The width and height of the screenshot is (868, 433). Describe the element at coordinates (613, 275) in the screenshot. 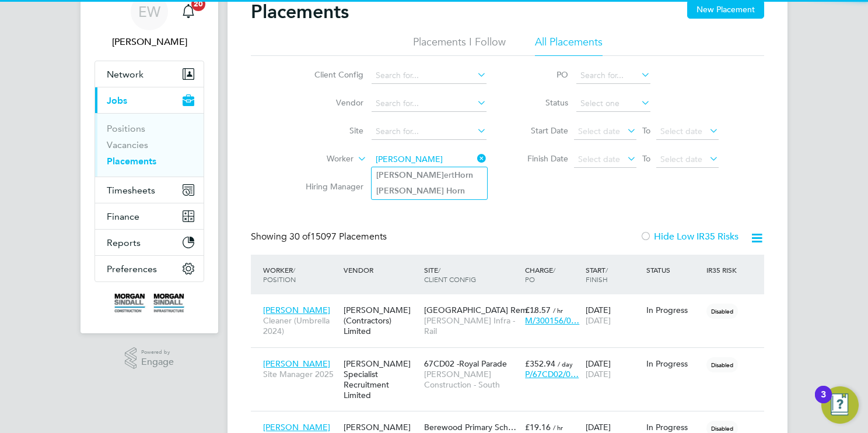

I see `div: Start` at that location.